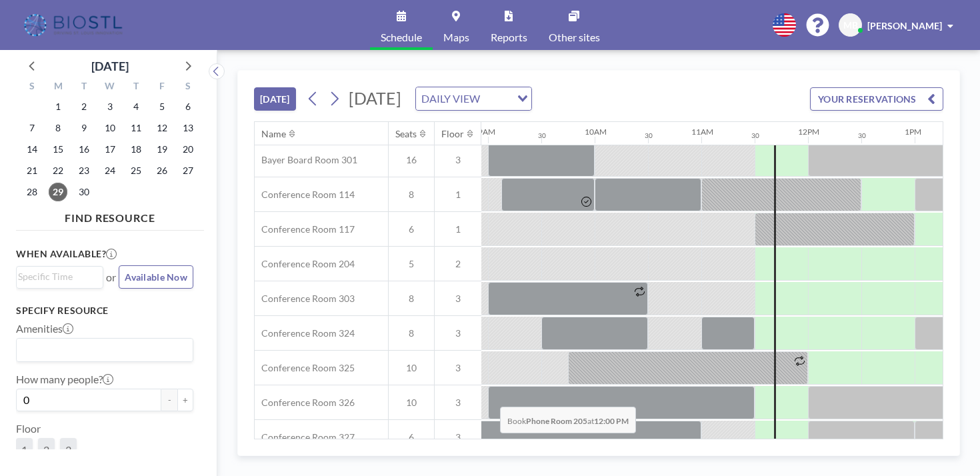  I want to click on div: M, so click(58, 87).